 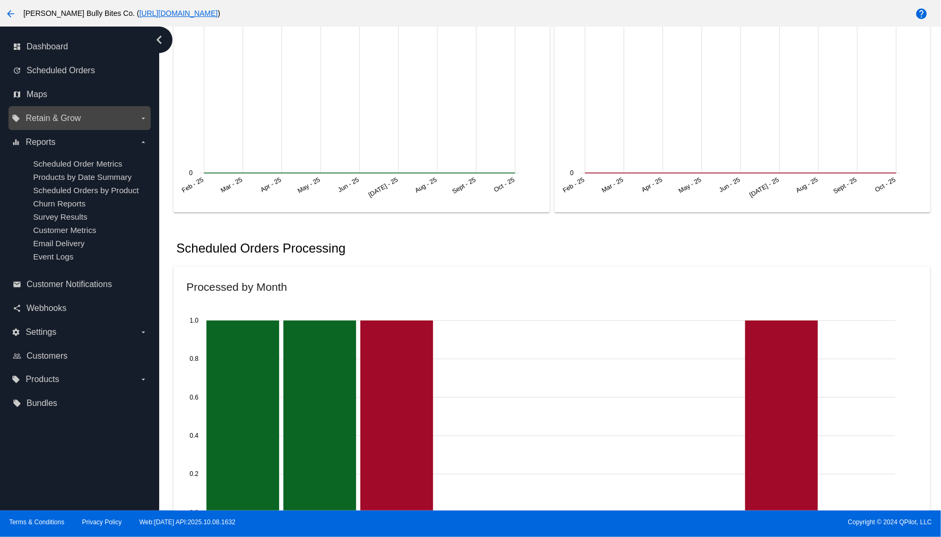 I want to click on i: people_outline, so click(x=17, y=356).